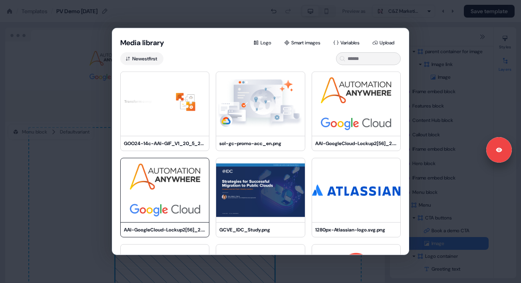  I want to click on img: sol-gc-promo-acc_en.png, so click(260, 104).